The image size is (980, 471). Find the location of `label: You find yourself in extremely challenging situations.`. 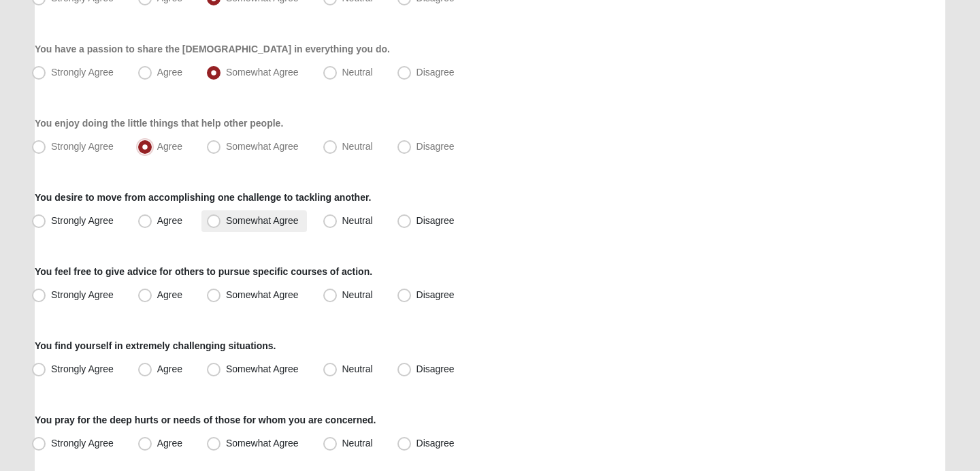

label: You find yourself in extremely challenging situations. is located at coordinates (155, 346).